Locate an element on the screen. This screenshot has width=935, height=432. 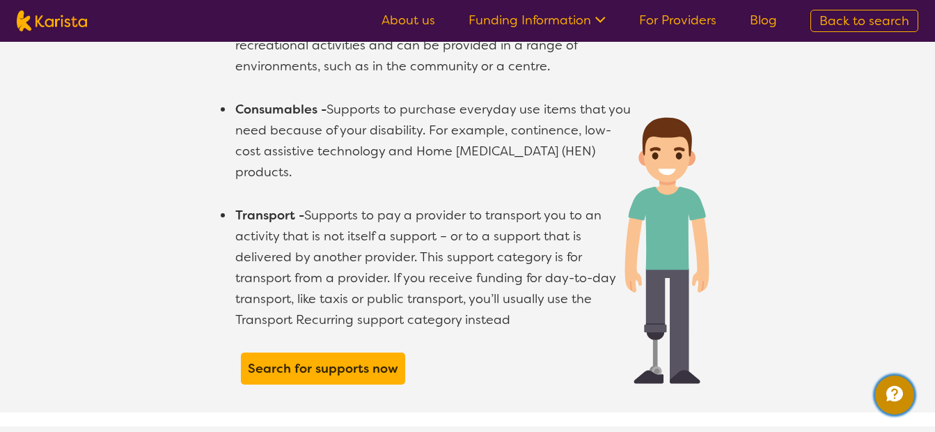
a: Back to search is located at coordinates (864, 21).